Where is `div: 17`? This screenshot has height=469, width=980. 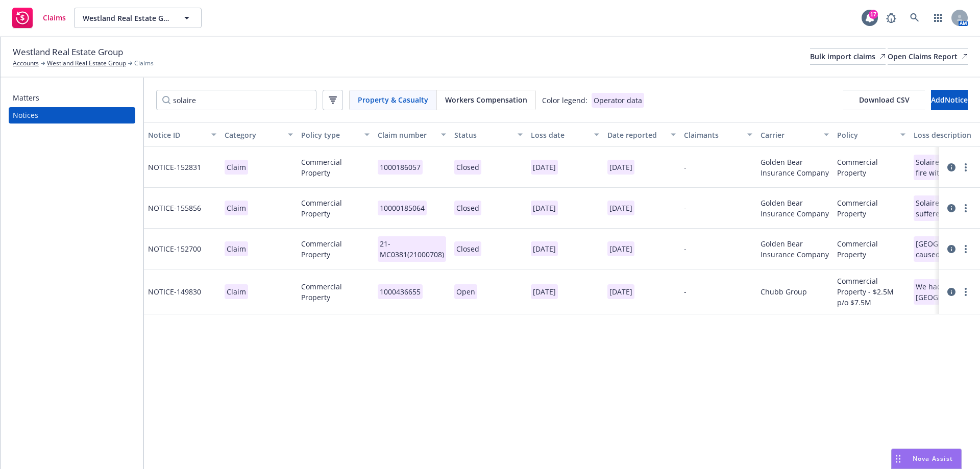 div: 17 is located at coordinates (873, 14).